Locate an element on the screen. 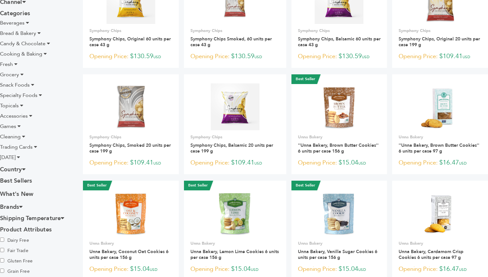 The height and width of the screenshot is (277, 488). img: Symphony Chips, Smoked 20 units per case 199 g is located at coordinates (131, 106).